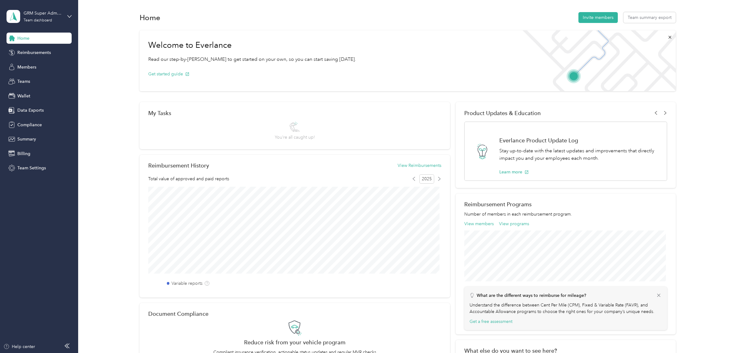  Describe the element at coordinates (32, 168) in the screenshot. I see `span: Team Settings` at that location.